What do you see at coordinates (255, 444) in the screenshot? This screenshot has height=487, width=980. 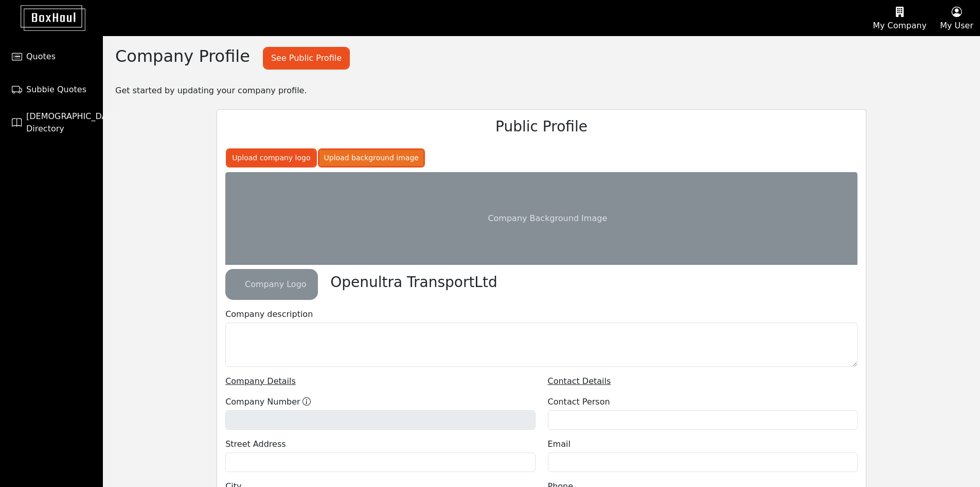 I see `label: Street Address` at bounding box center [255, 444].